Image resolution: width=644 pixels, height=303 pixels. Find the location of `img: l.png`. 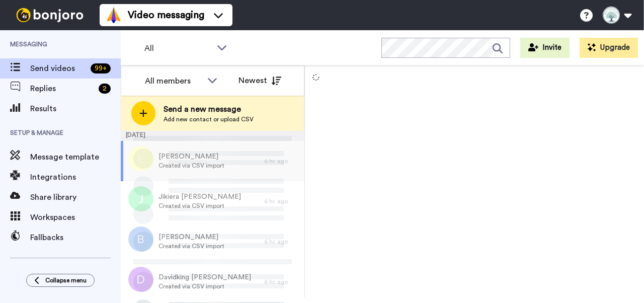

img: l.png is located at coordinates (141, 159).